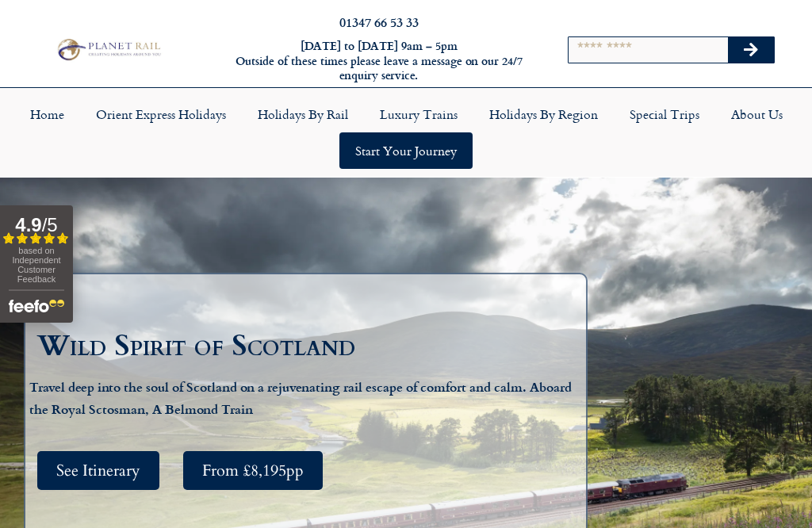 This screenshot has height=528, width=812. I want to click on a: About Us, so click(756, 114).